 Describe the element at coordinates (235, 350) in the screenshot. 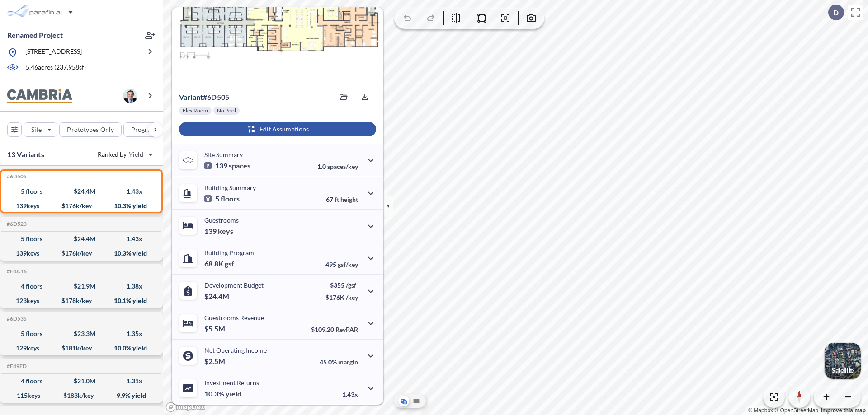

I see `p: Net Operating Income` at that location.